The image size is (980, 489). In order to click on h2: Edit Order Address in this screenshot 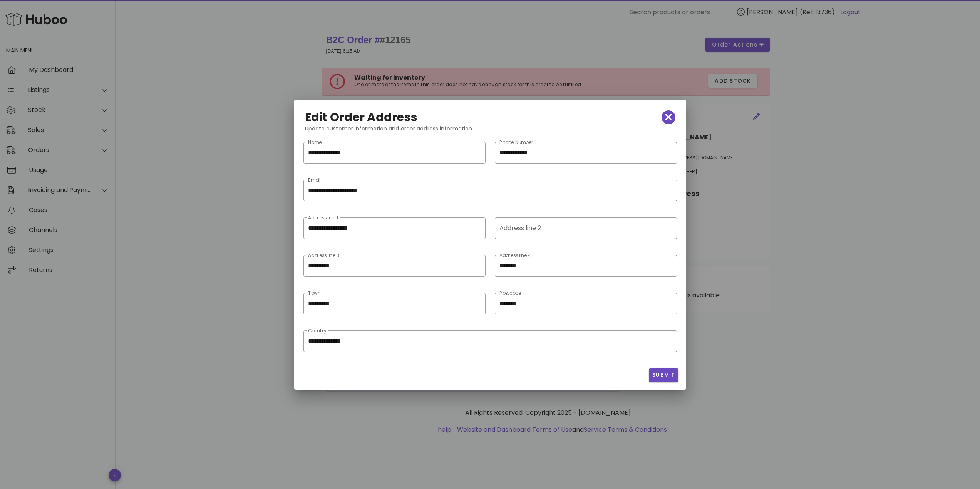, I will do `click(361, 117)`.